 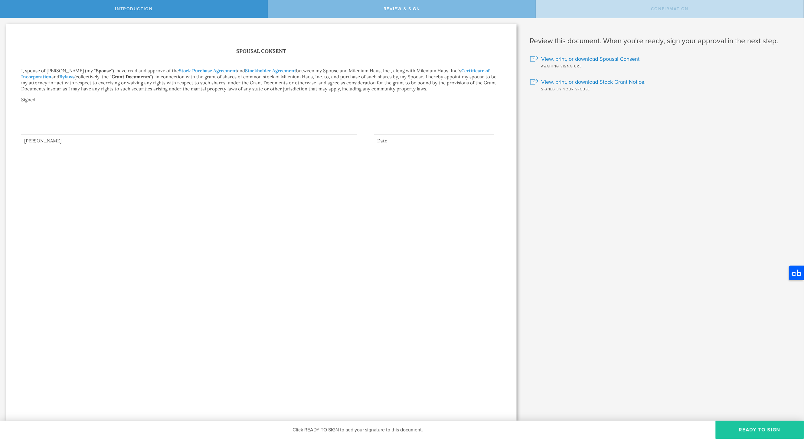 I want to click on h1: Review this document. When you're ready, sign your approval in the next step., so click(x=663, y=41).